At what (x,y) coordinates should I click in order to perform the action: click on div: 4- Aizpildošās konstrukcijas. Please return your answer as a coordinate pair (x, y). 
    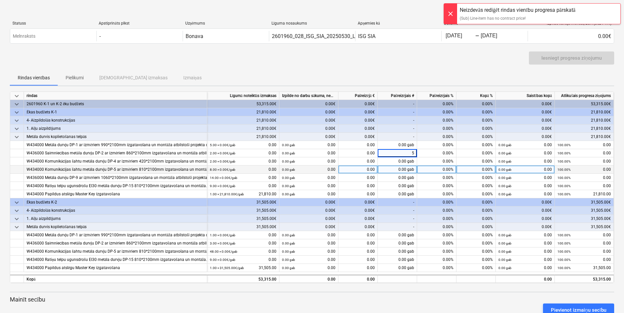
    Looking at the image, I should click on (115, 120).